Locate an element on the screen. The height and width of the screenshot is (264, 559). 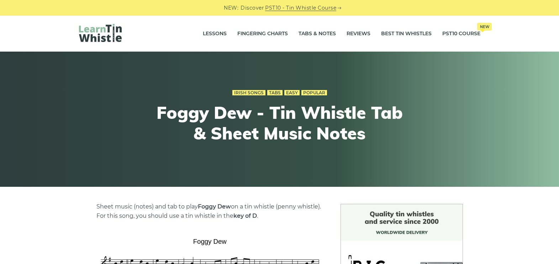
h1: Foggy Dew - Tin Whistle Tab & Sheet Music Notes is located at coordinates (280, 123).